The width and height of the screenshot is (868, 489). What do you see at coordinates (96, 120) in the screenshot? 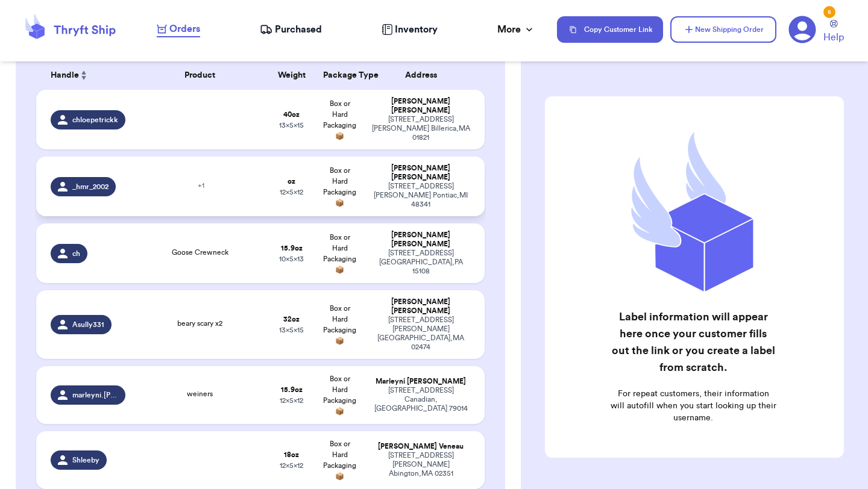
I see `span: chloepetrickk` at bounding box center [96, 120].